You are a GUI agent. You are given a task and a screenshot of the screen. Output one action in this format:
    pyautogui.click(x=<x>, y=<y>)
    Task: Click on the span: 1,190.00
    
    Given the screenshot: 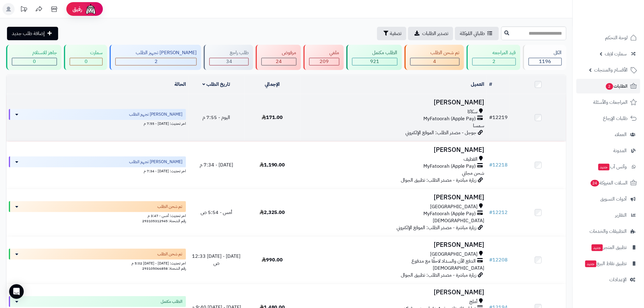 What is the action you would take?
    pyautogui.click(x=272, y=165)
    